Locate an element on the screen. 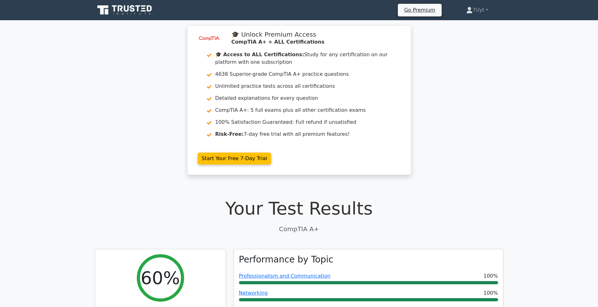 This screenshot has height=307, width=598. h2: 60% is located at coordinates (160, 277).